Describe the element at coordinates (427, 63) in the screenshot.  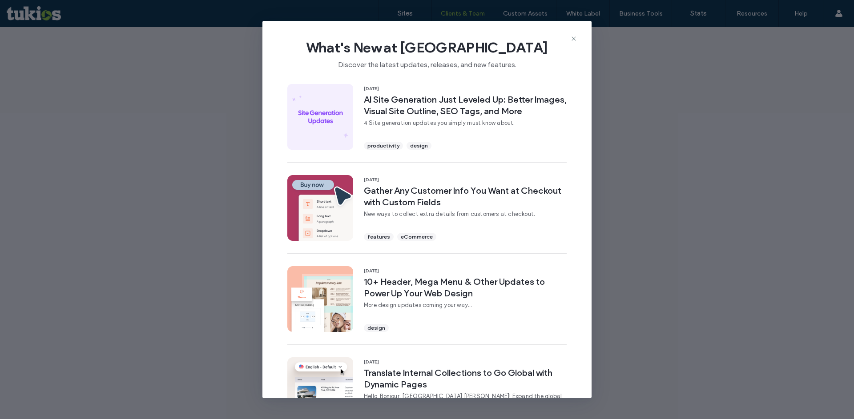
I see `span: Discover the latest updates, releases, and new features.` at that location.